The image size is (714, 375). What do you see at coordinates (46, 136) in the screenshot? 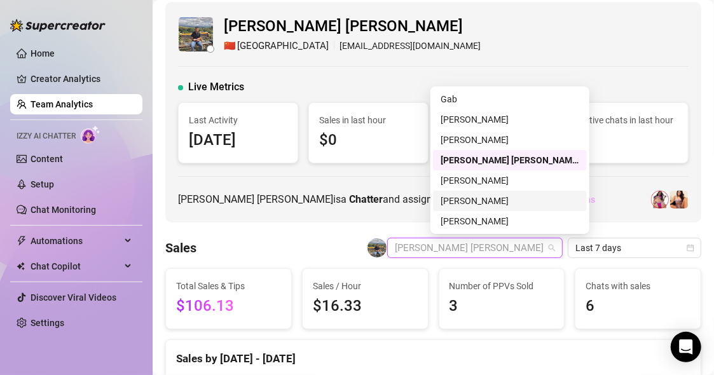
I see `span: Izzy AI Chatter` at bounding box center [46, 136].